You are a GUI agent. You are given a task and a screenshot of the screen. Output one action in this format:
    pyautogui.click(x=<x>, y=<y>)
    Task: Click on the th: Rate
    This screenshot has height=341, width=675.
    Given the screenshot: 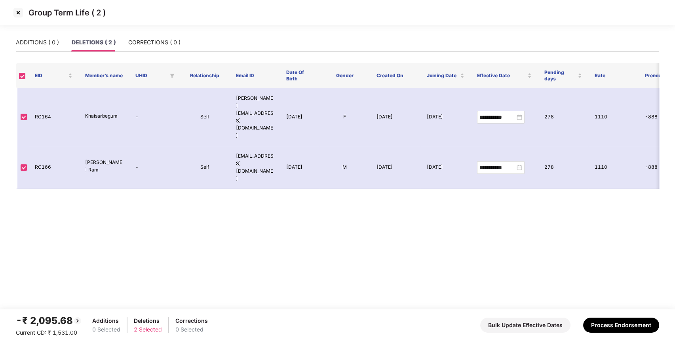 What is the action you would take?
    pyautogui.click(x=613, y=76)
    